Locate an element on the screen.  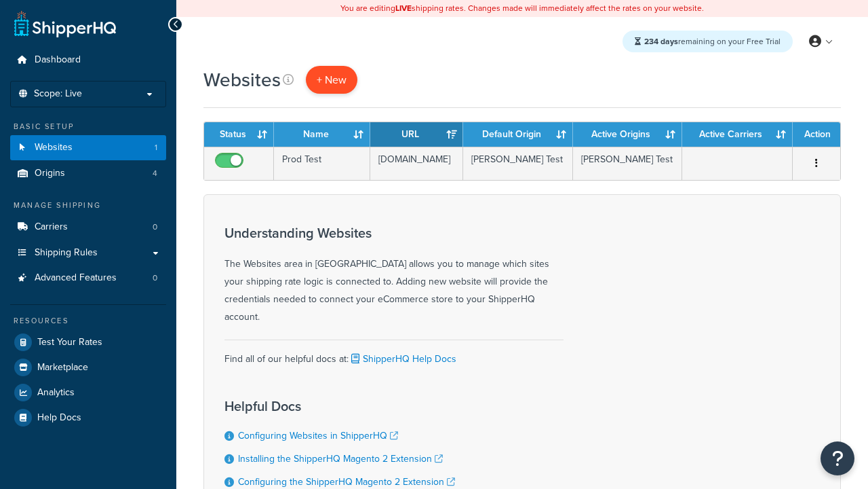
li: Help Docs is located at coordinates (88, 418).